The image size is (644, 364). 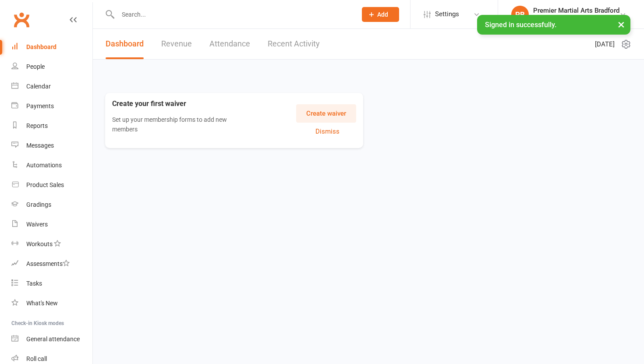 I want to click on div: Gradings, so click(x=39, y=205).